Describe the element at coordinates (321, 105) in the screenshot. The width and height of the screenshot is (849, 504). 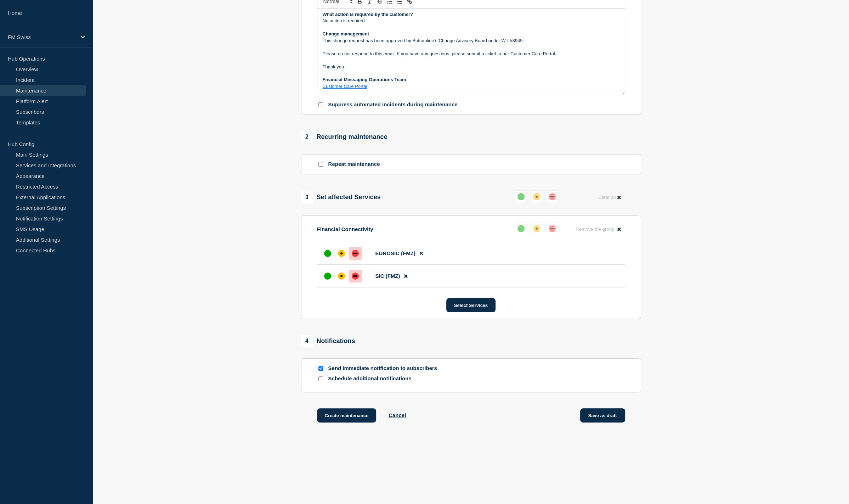
I see `input: Suppress automated incidents during maintenance` at that location.